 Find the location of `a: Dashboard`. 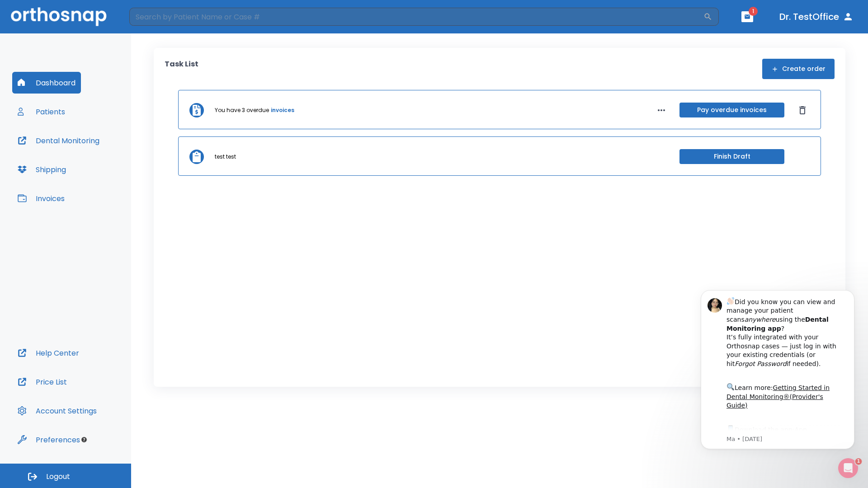

a: Dashboard is located at coordinates (46, 83).